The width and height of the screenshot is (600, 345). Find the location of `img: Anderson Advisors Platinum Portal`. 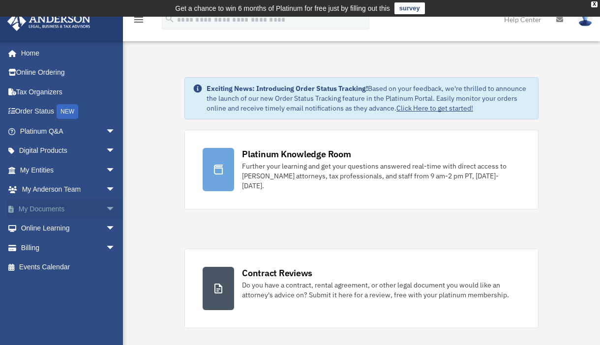

img: Anderson Advisors Platinum Portal is located at coordinates (49, 21).